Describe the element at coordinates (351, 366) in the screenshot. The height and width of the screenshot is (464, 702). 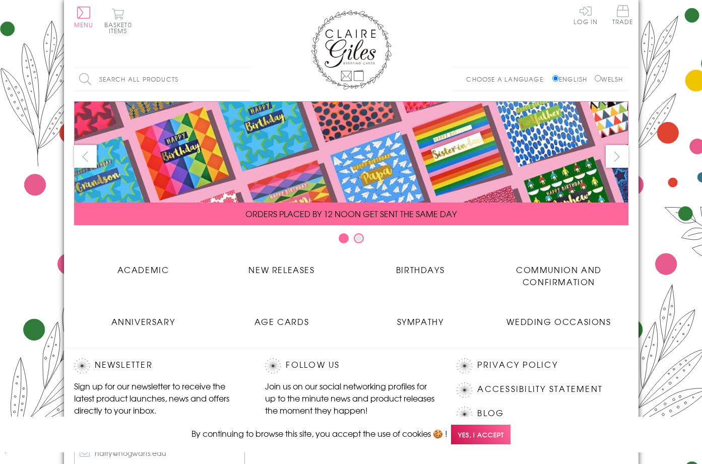
I see `h2: Follow Us` at that location.